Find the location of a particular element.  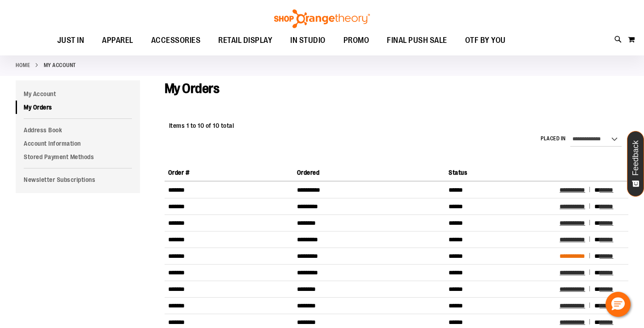

span: JUST IN is located at coordinates (71, 40).